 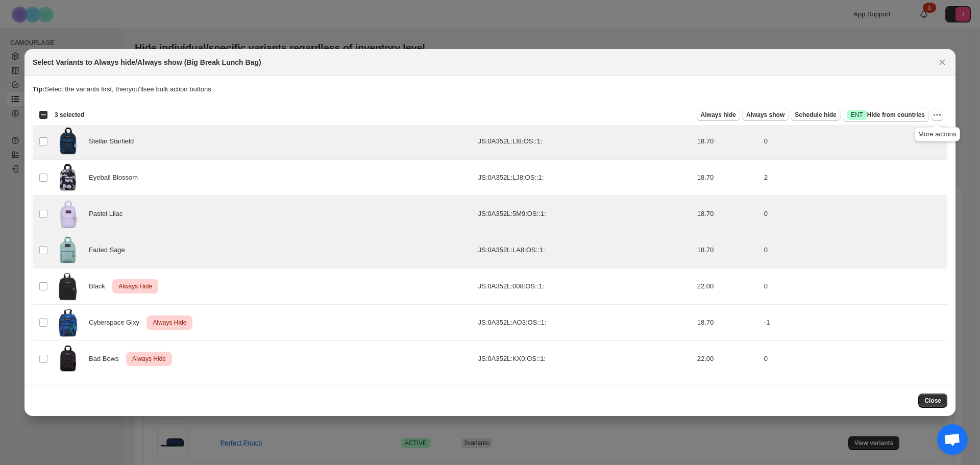 I want to click on span: 3 selected, so click(x=70, y=115).